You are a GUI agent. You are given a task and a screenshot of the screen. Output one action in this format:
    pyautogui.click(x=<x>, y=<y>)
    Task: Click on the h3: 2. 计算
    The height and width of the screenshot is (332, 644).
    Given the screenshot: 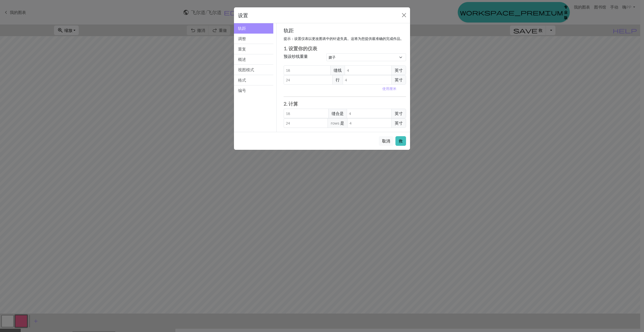 What is the action you would take?
    pyautogui.click(x=345, y=104)
    